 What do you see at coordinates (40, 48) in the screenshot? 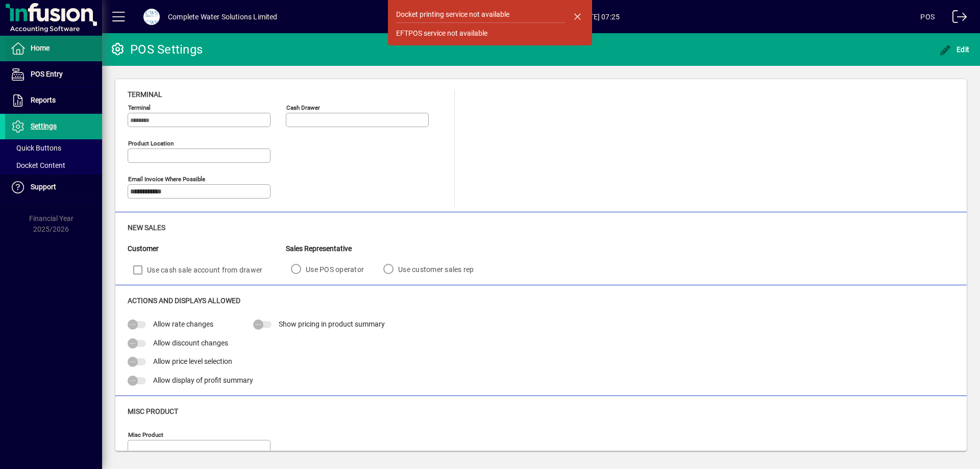
I see `span: Home` at bounding box center [40, 48].